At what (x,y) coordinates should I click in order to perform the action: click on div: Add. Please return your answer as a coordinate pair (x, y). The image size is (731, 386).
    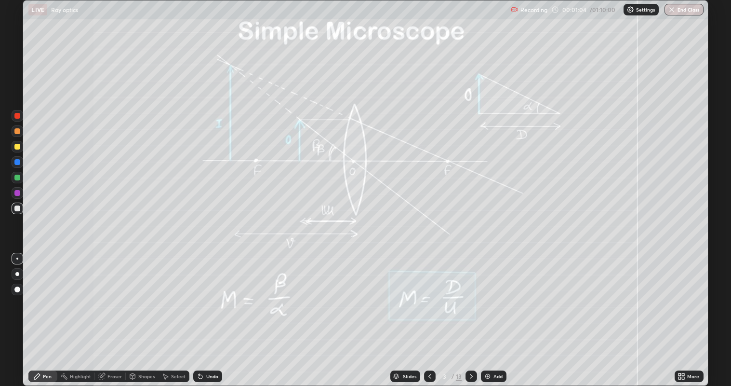
    Looking at the image, I should click on (498, 376).